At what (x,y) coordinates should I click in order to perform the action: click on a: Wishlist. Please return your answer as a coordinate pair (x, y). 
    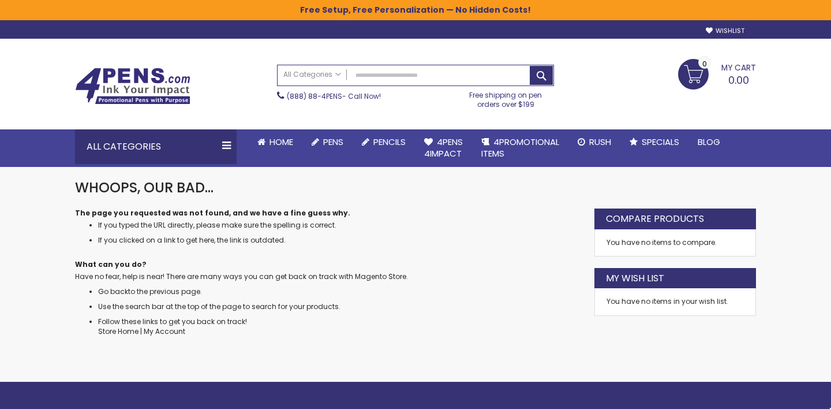
    Looking at the image, I should click on (725, 31).